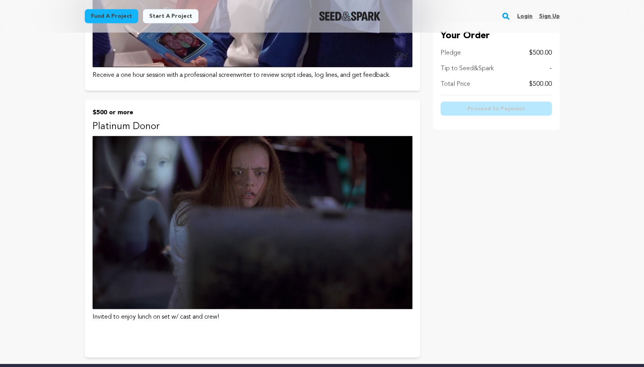 The height and width of the screenshot is (367, 644). What do you see at coordinates (349, 16) in the screenshot?
I see `img: Seed&Spark Logo Dark Mode` at bounding box center [349, 16].